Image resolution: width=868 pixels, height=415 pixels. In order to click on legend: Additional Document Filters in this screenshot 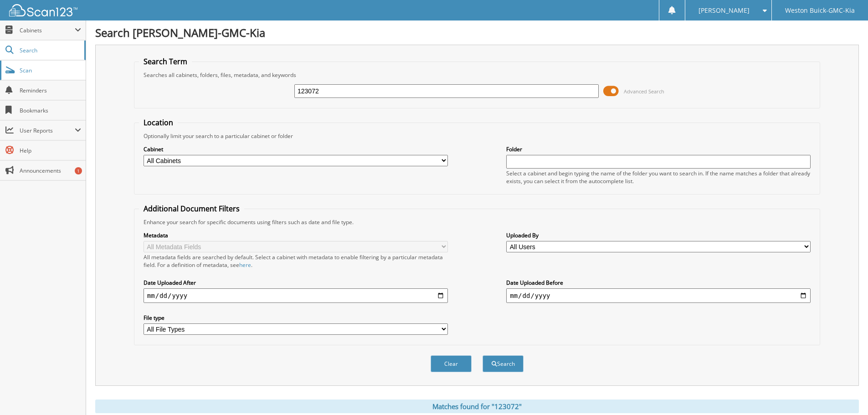, I will do `click(191, 208)`.